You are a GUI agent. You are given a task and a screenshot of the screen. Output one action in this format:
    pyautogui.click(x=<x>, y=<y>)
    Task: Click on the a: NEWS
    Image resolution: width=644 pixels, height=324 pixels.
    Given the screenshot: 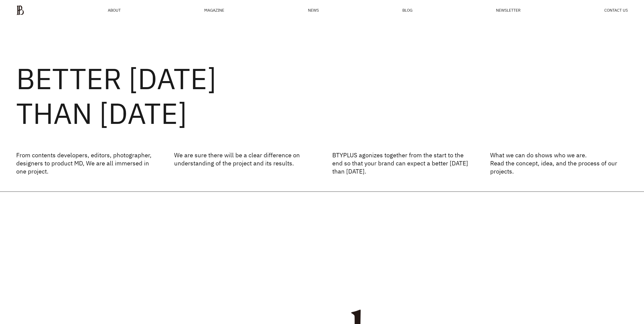 What is the action you would take?
    pyautogui.click(x=313, y=10)
    